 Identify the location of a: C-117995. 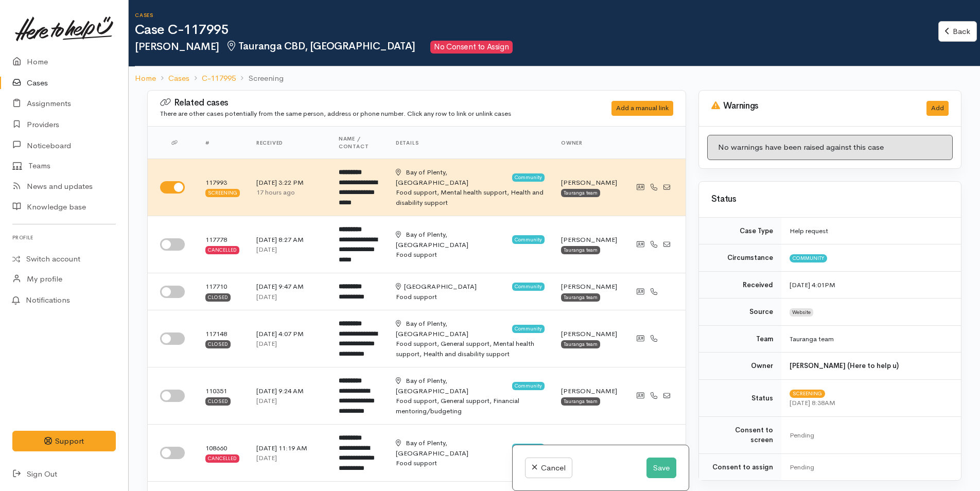
(219, 78).